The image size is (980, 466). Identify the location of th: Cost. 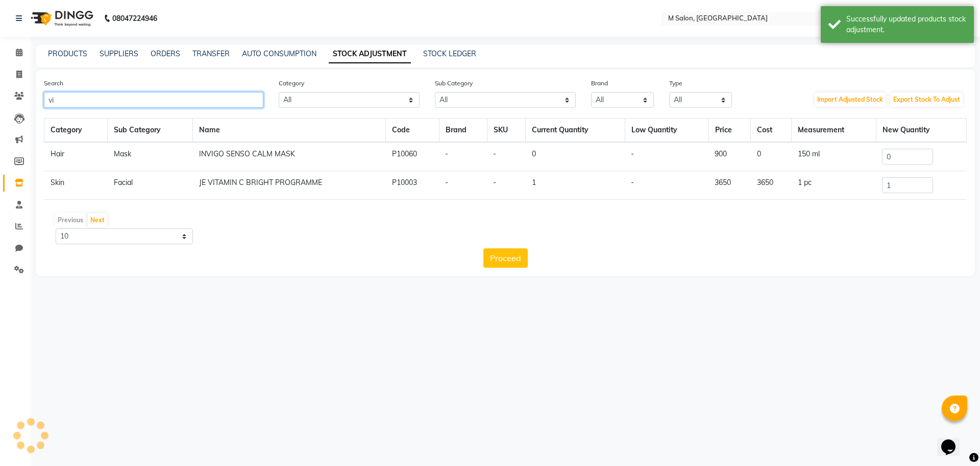
(771, 130).